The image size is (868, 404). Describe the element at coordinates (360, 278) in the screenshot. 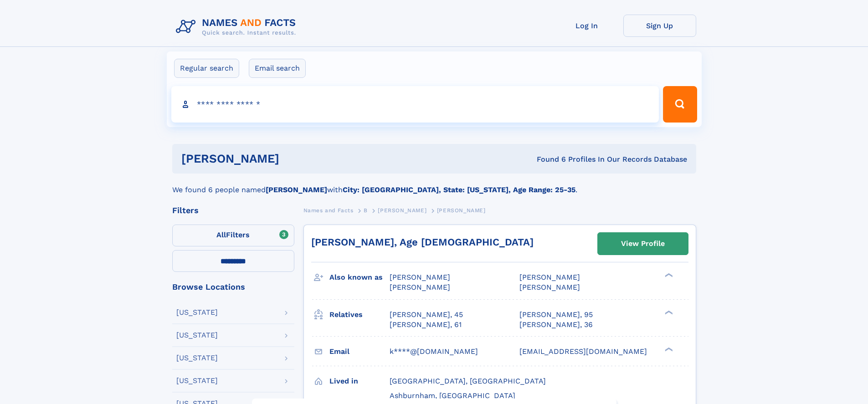

I see `h3: Also known as` at that location.